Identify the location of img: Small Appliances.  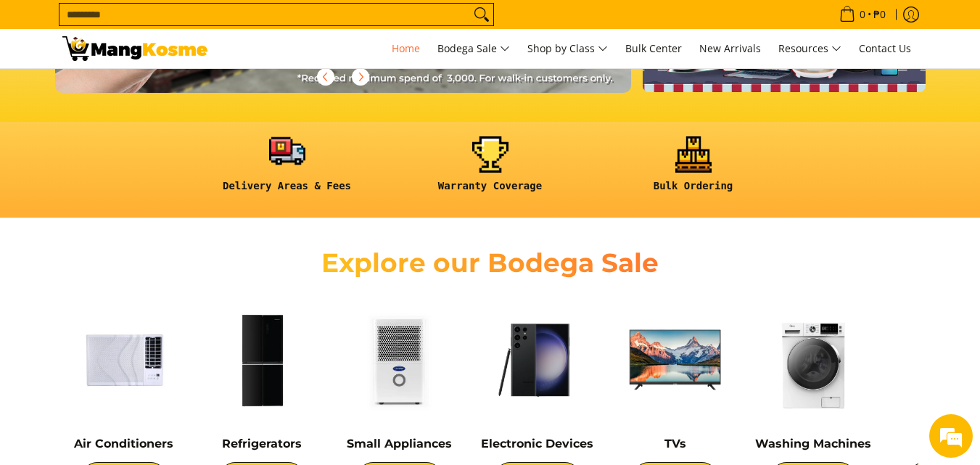
(400, 360).